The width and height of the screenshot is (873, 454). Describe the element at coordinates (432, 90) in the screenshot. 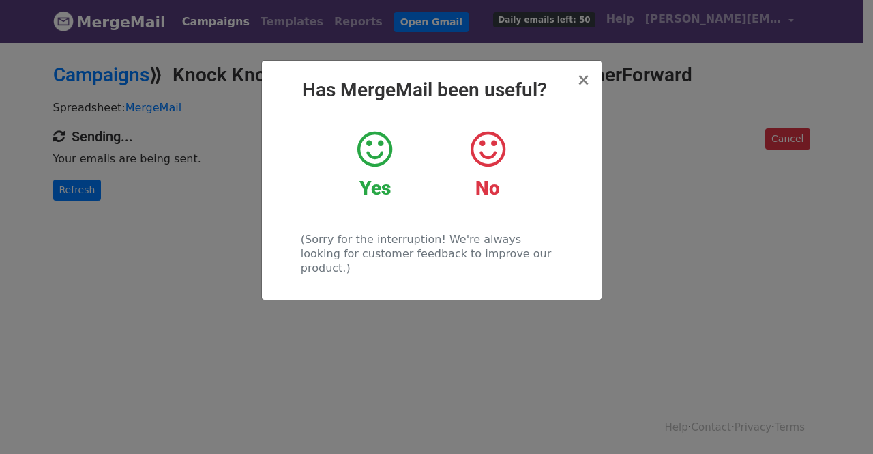

I see `h2: Has MergeMail been useful?` at that location.